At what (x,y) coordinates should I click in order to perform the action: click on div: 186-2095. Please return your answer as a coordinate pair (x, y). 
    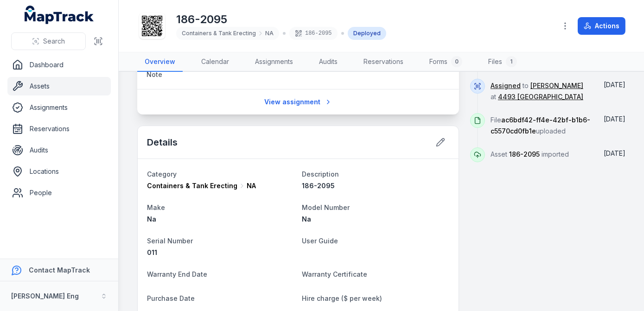
    Looking at the image, I should click on (313, 34).